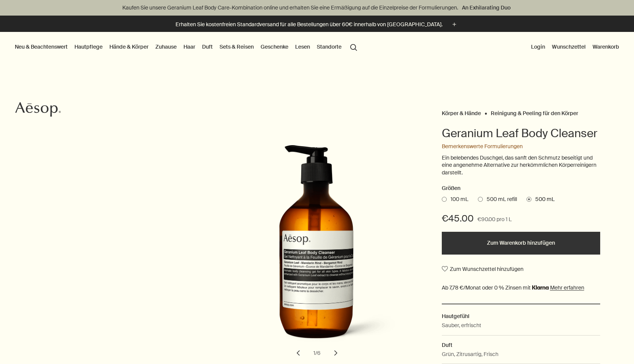 The image size is (634, 364). Describe the element at coordinates (317, 252) in the screenshot. I see `div: Geranium Leaf Body Cleanser` at that location.